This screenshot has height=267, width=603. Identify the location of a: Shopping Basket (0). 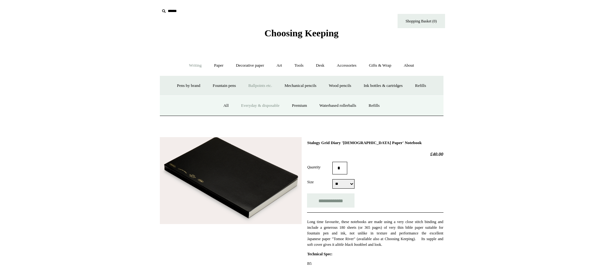
(421, 21).